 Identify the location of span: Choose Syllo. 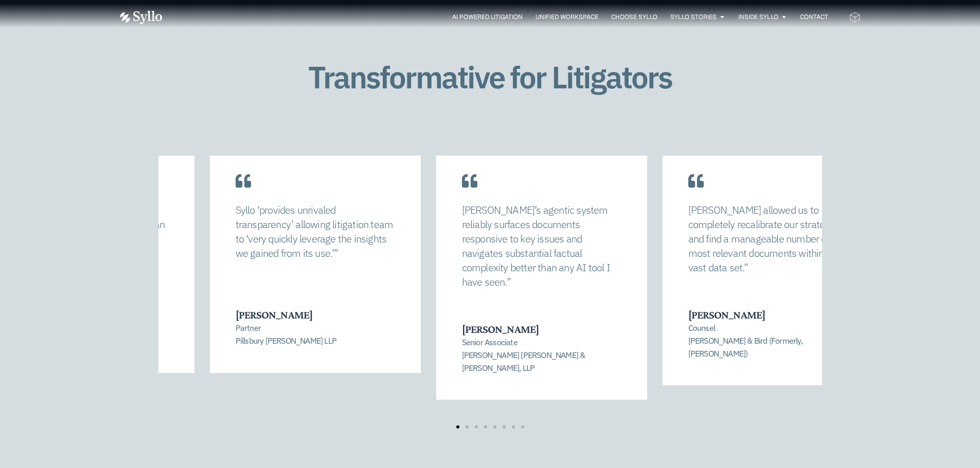
(634, 17).